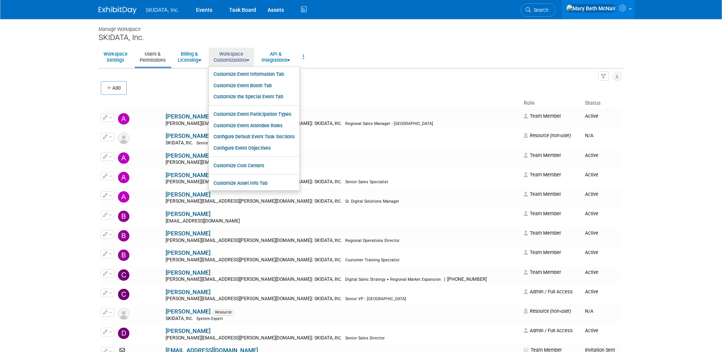  I want to click on span: Senior Sales Specialist, so click(367, 182).